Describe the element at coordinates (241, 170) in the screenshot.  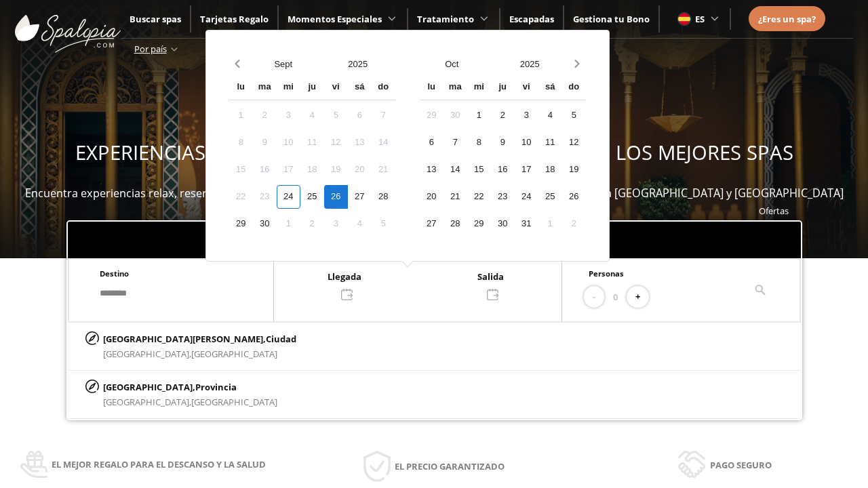
I see `div: 15` at that location.